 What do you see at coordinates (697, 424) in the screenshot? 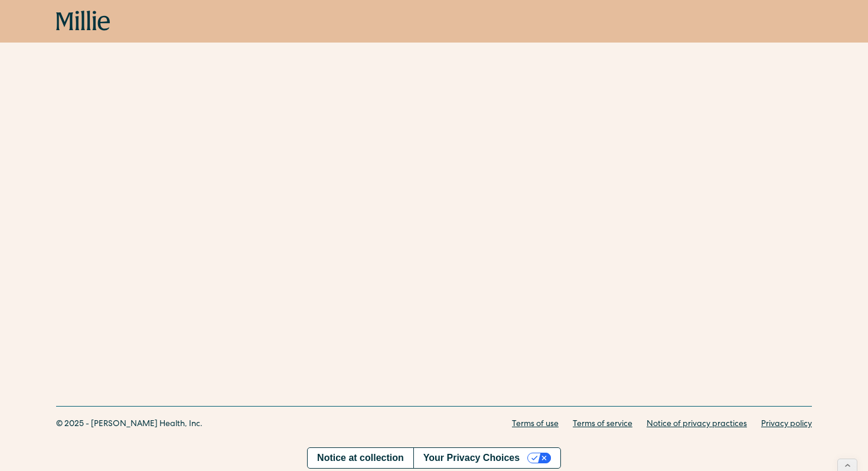
I see `a: Notice of privacy practices` at bounding box center [697, 424].